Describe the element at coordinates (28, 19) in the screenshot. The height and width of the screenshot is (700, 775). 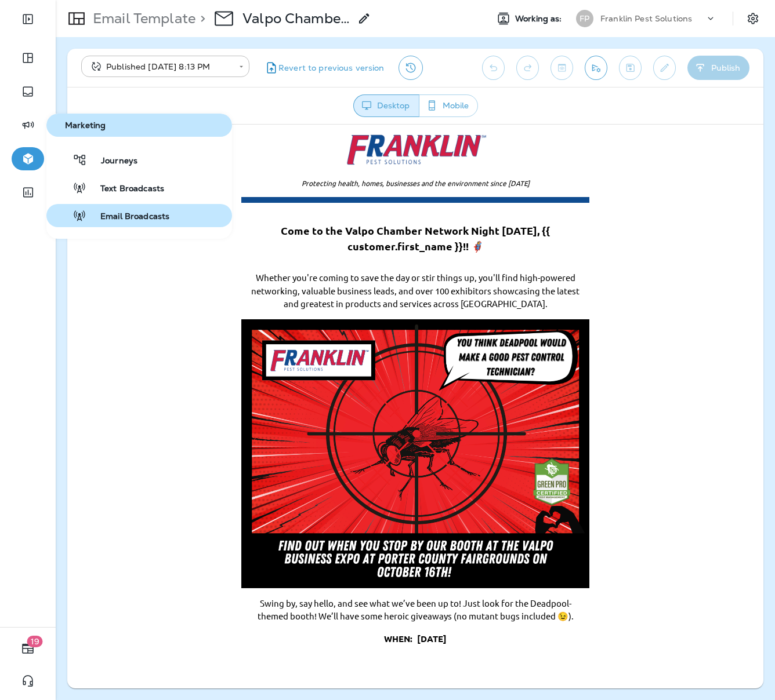
I see `button: Expand Sidebar` at that location.